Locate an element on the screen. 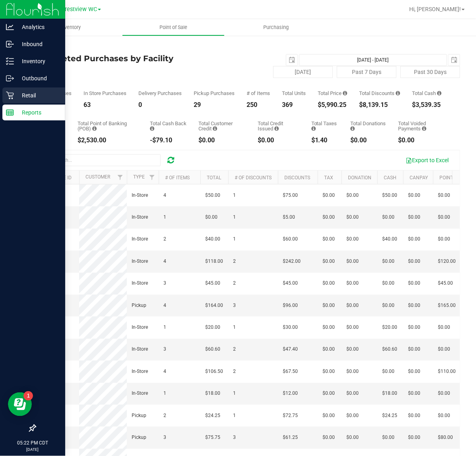 The image size is (476, 456). span: $106.50 is located at coordinates (214, 372).